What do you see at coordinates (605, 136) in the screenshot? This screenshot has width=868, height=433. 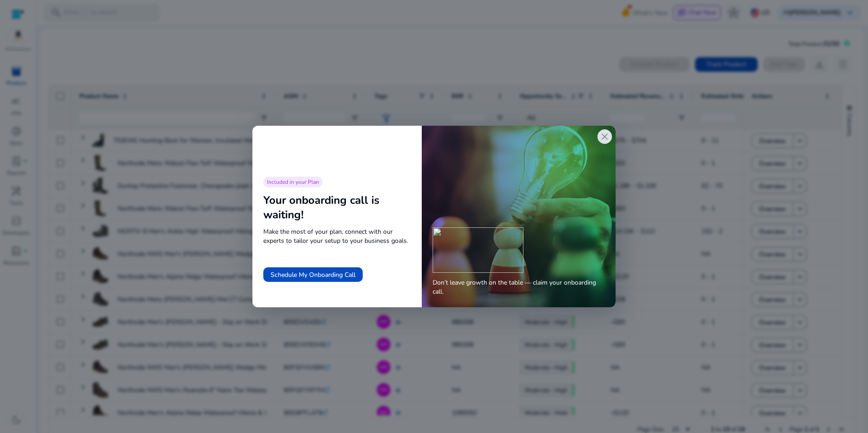 I see `span: close` at bounding box center [605, 136].